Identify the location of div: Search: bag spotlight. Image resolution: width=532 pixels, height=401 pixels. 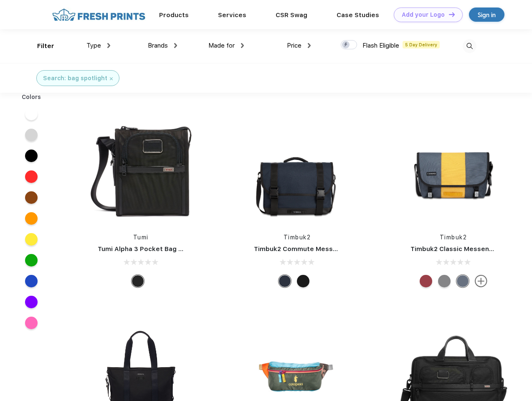
(75, 78).